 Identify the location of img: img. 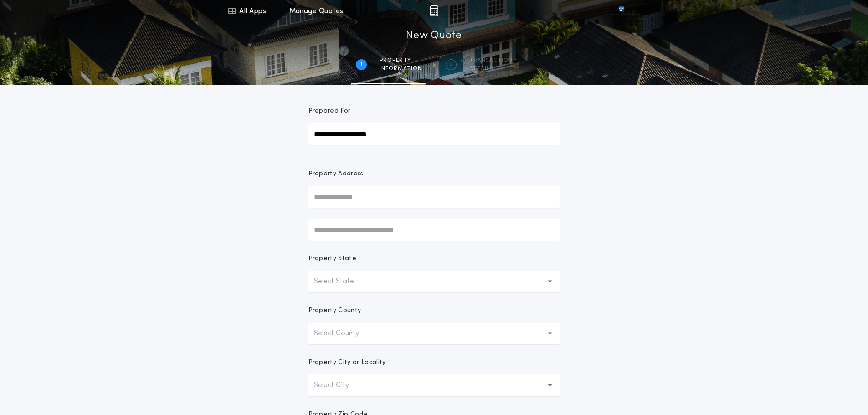
(434, 11).